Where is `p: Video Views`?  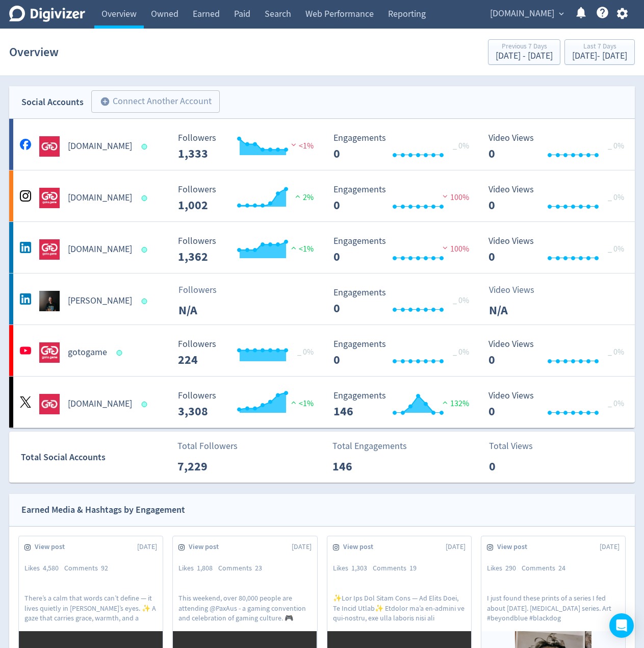
p: Video Views is located at coordinates (519, 290).